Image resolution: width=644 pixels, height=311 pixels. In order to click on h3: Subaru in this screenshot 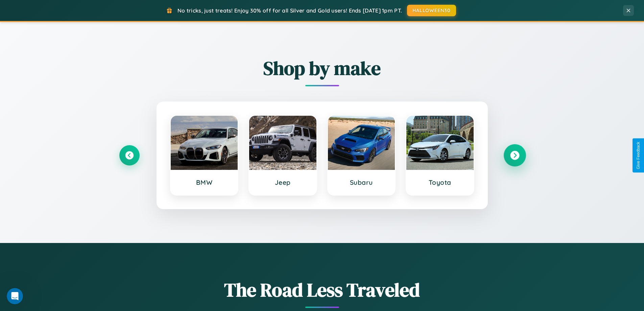, I will do `click(361, 182)`.